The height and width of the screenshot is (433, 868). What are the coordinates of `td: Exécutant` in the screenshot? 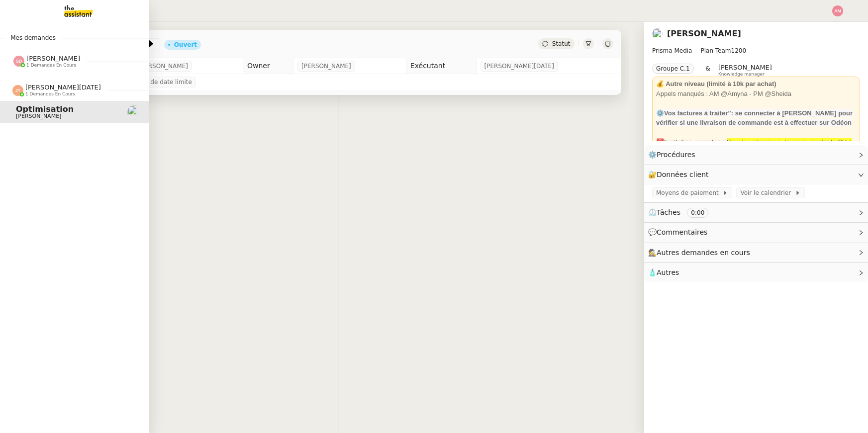 It's located at (440, 66).